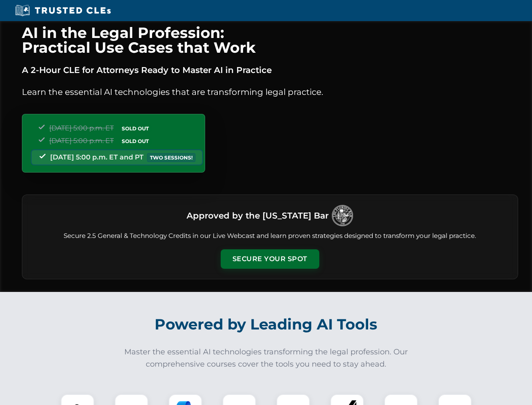 This screenshot has width=532, height=405. I want to click on button: Secure Your Spot, so click(270, 259).